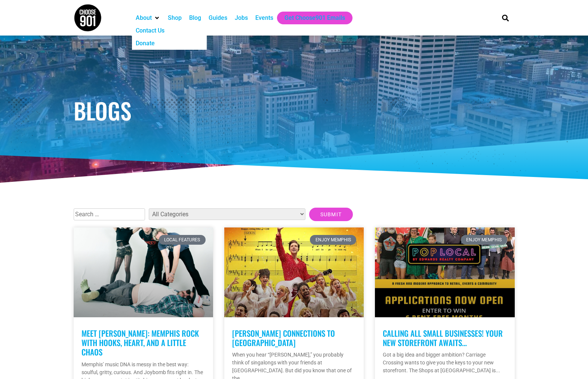 The height and width of the screenshot is (379, 588). I want to click on a: Guides, so click(218, 18).